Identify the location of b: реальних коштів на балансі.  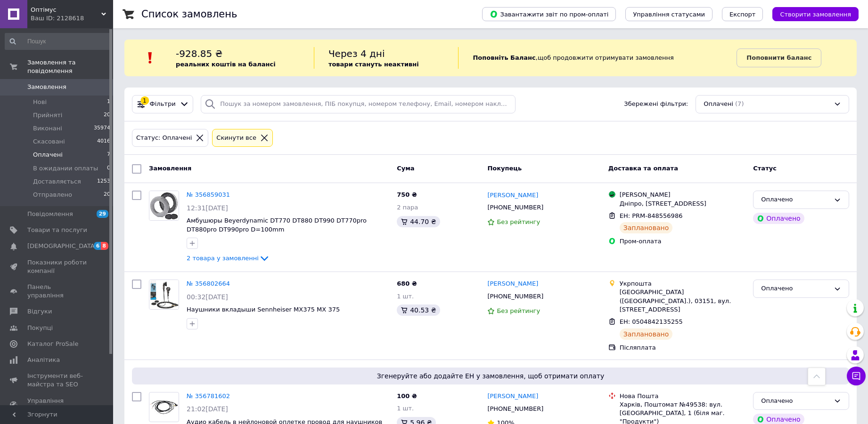
(226, 64).